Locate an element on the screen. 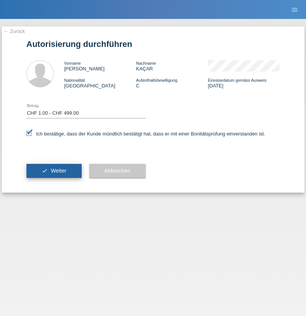  a: ← Zurück is located at coordinates (14, 31).